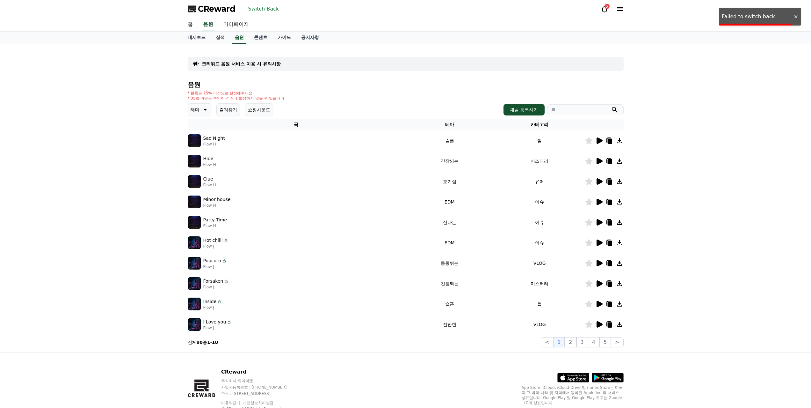  I want to click on button: Switch Back, so click(264, 9).